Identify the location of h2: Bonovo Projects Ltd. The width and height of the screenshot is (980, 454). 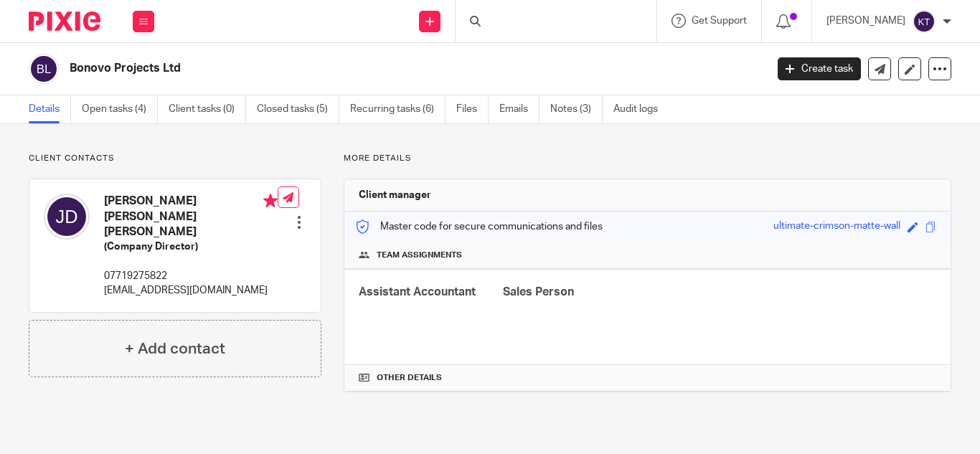
(344, 68).